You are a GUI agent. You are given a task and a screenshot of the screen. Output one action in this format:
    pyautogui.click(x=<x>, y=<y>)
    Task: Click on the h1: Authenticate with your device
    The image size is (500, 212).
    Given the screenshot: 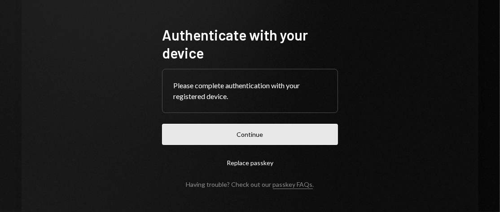 What is the action you would take?
    pyautogui.click(x=250, y=44)
    